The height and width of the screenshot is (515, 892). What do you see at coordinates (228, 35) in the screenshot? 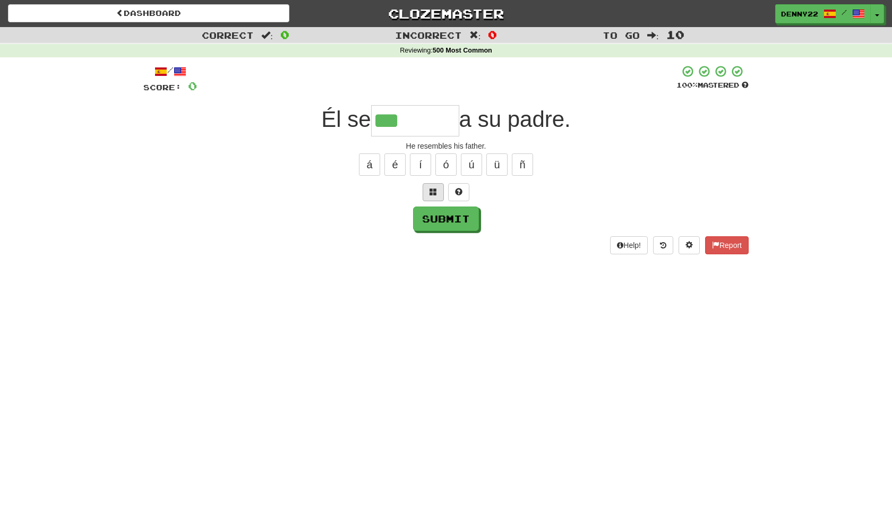
I see `span: Correct` at bounding box center [228, 35].